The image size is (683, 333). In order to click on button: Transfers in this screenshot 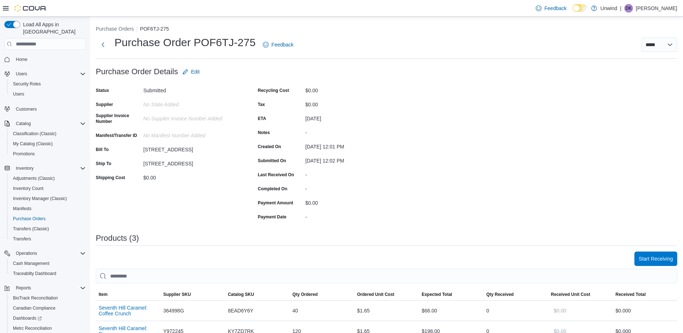, I will do `click(48, 239)`.